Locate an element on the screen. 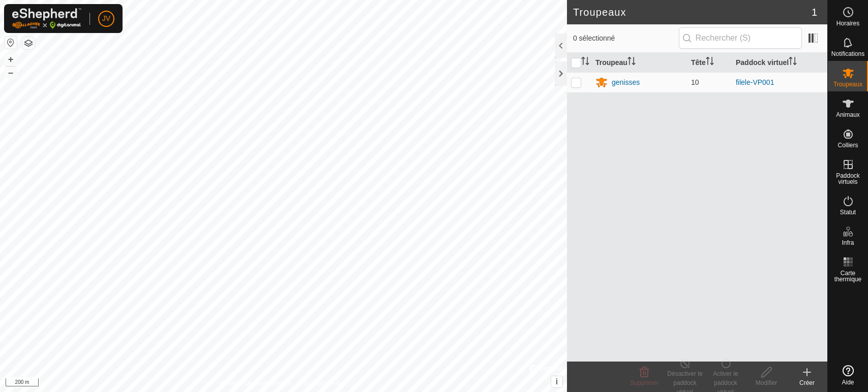  span: Horaires is located at coordinates (848, 23).